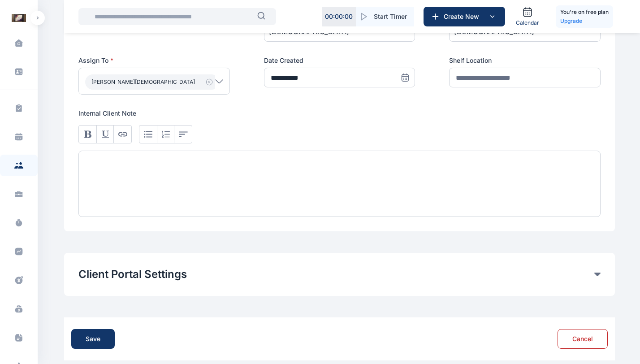 This screenshot has width=640, height=364. Describe the element at coordinates (339, 274) in the screenshot. I see `div: Client Portal Settings` at that location.